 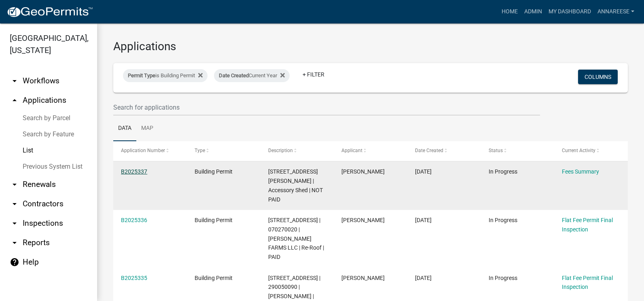 I want to click on div: Current Year, so click(x=252, y=75).